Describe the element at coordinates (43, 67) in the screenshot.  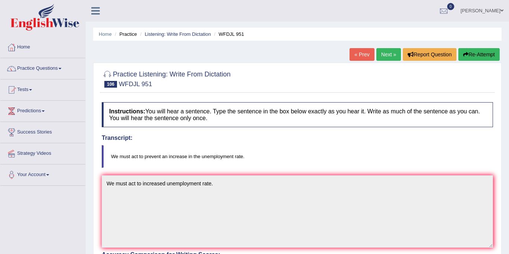
I see `a: Practice Questions` at that location.